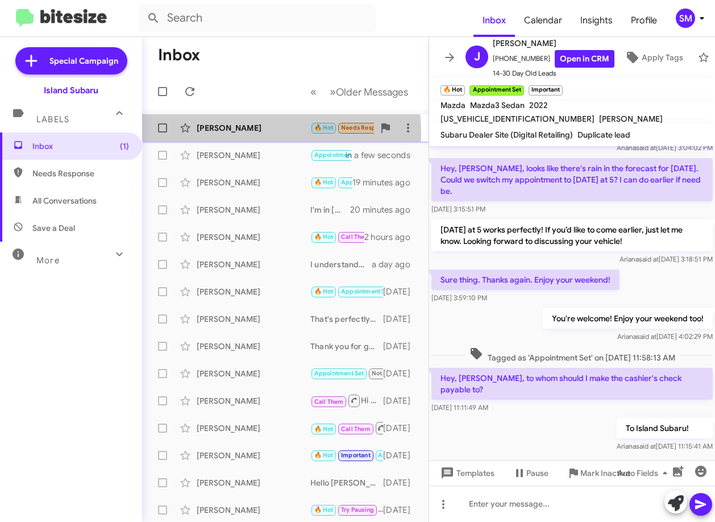 The width and height of the screenshot is (715, 522). I want to click on span: J, so click(477, 57).